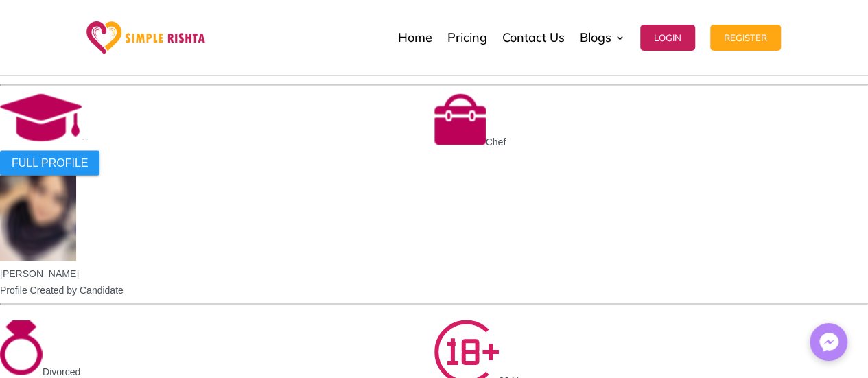 The image size is (868, 378). I want to click on a: Home, so click(416, 38).